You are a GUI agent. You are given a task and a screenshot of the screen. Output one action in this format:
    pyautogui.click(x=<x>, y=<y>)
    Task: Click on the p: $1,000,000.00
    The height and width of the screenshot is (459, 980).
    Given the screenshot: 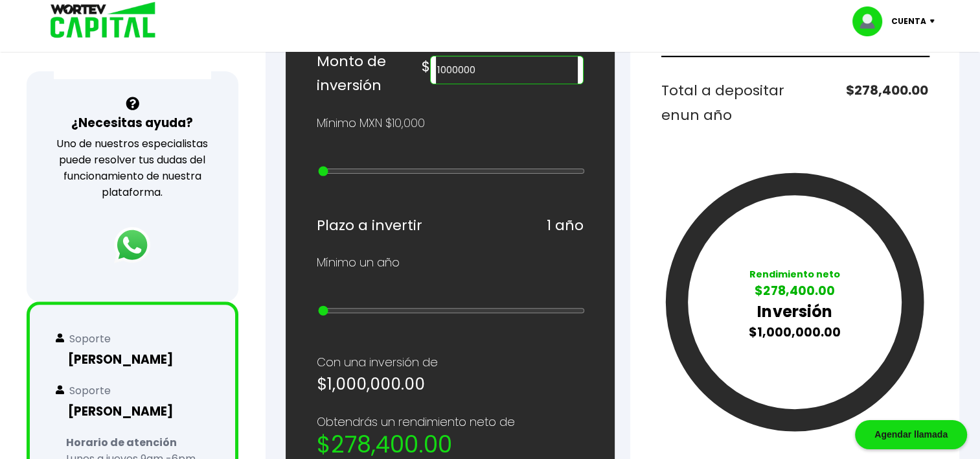 What is the action you would take?
    pyautogui.click(x=795, y=332)
    